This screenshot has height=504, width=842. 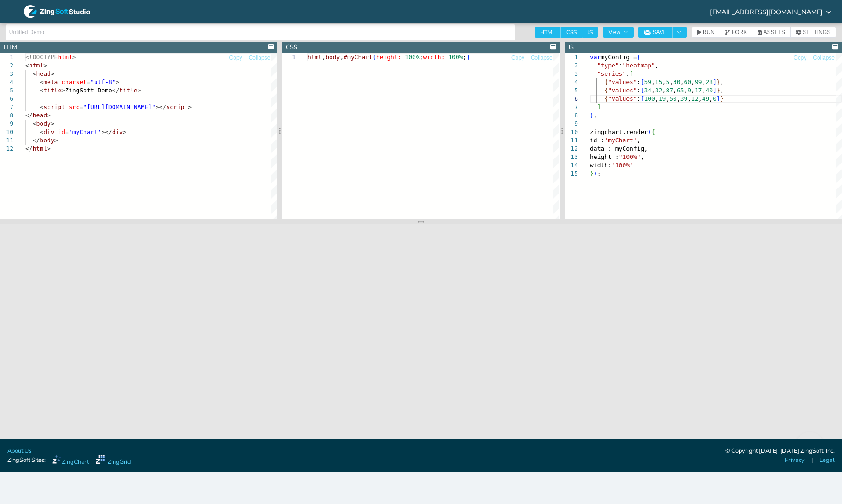 I want to click on span: src, so click(x=74, y=107).